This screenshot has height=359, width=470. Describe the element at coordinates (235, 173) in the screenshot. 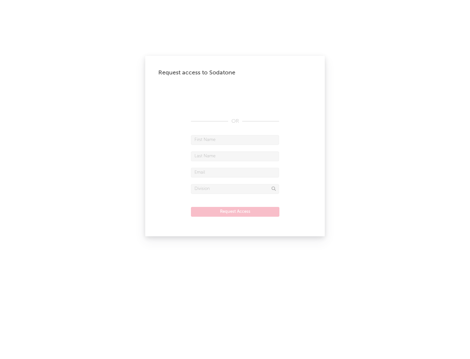

I see `input: Email` at that location.